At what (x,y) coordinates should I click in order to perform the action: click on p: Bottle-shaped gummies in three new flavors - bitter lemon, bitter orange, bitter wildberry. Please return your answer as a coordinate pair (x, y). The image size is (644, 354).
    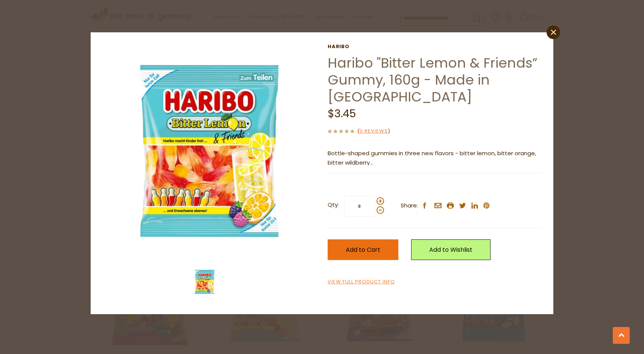
    Looking at the image, I should click on (435, 158).